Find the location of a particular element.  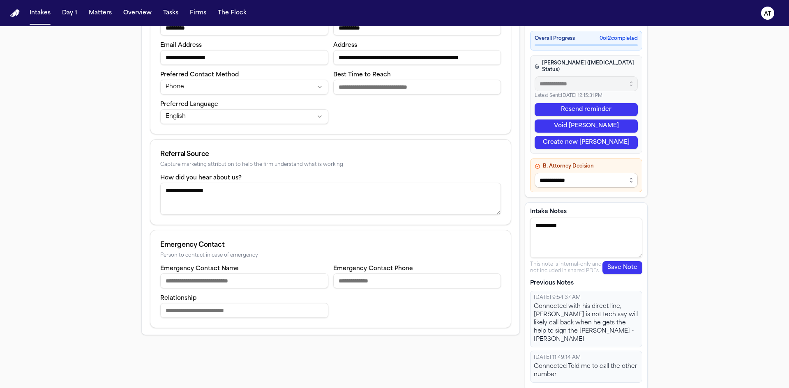

input: Email address is located at coordinates (244, 58).